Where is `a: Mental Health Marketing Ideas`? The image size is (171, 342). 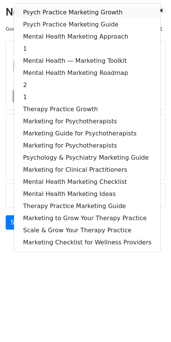
a: Mental Health Marketing Ideas is located at coordinates (87, 194).